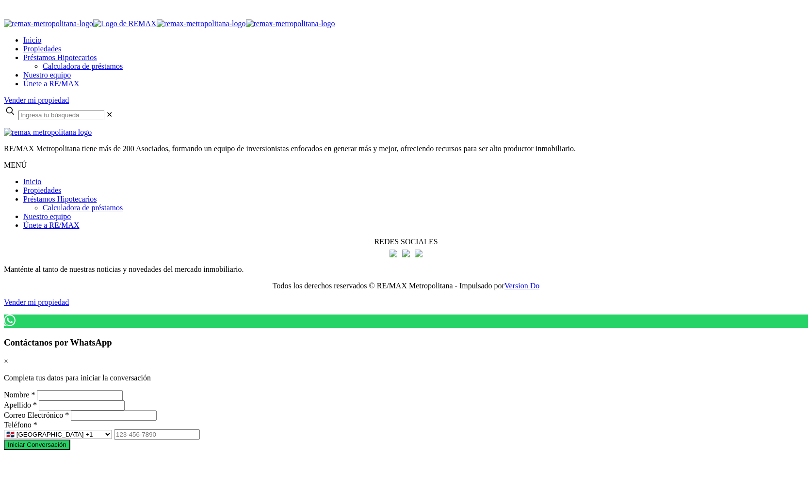  Describe the element at coordinates (406, 286) in the screenshot. I see `p: Todos los derechos reservados © RE/MAX Metropolitana - Impulsado por` at that location.